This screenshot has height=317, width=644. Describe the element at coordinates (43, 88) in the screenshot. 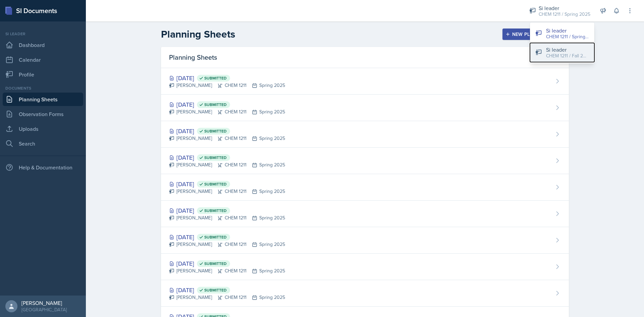

I see `div: Documents` at that location.